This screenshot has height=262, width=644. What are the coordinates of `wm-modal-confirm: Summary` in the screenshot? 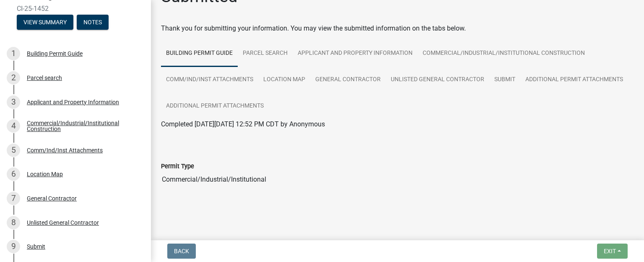 It's located at (45, 23).